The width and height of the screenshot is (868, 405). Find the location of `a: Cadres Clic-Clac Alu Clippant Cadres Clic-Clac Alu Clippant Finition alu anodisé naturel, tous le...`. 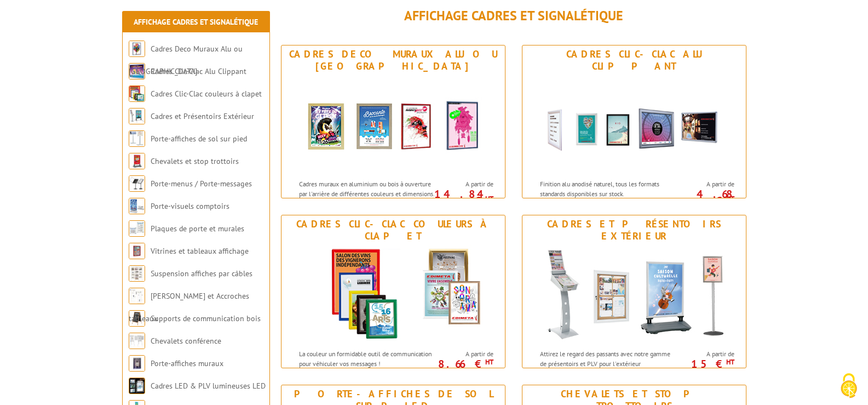

a: Cadres Clic-Clac Alu Clippant Cadres Clic-Clac Alu Clippant Finition alu anodisé naturel, tous le... is located at coordinates (634, 121).